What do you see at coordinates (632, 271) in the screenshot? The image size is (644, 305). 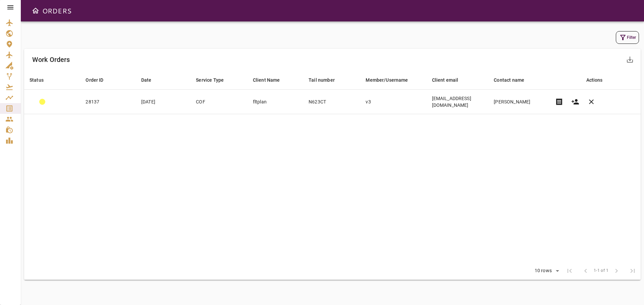 I see `span: Last Page` at bounding box center [632, 271].